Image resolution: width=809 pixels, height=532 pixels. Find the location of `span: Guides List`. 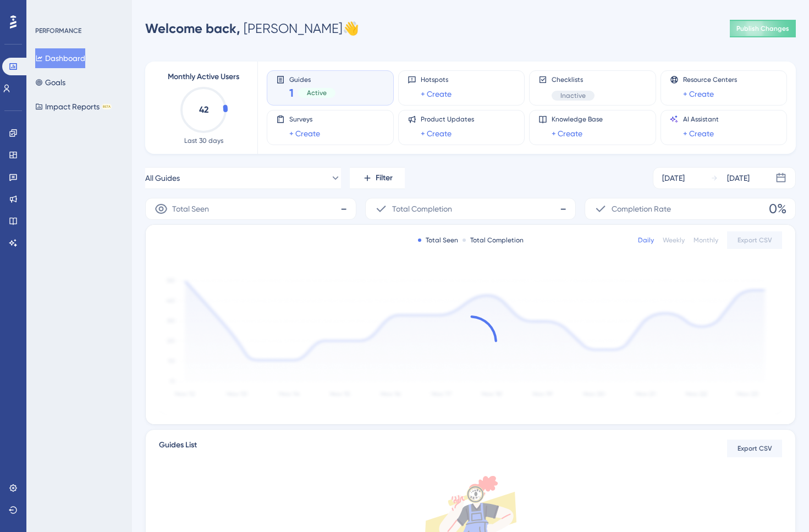

span: Guides List is located at coordinates (177, 449).